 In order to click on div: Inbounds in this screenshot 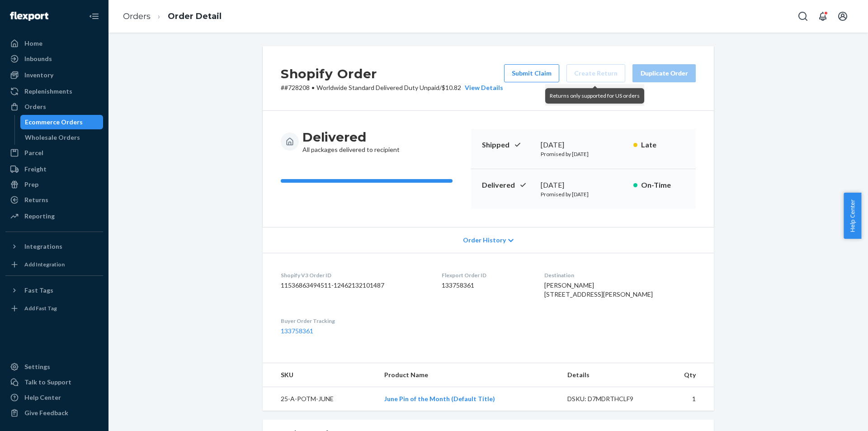, I will do `click(38, 59)`.